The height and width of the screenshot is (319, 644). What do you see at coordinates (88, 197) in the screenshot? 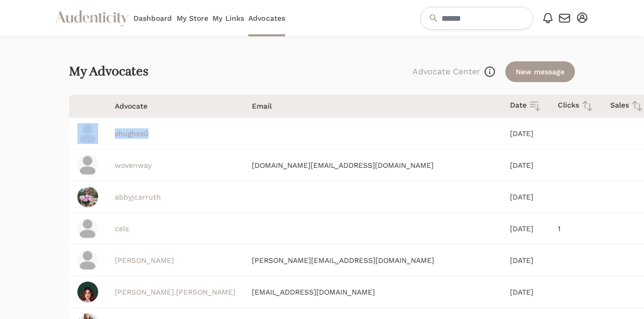
I see `img: IMG_1041.jpeg` at bounding box center [88, 197].